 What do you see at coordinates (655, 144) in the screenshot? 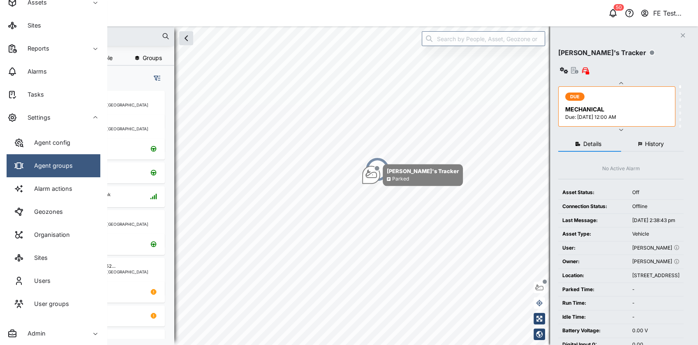
I see `span: History` at bounding box center [655, 144].